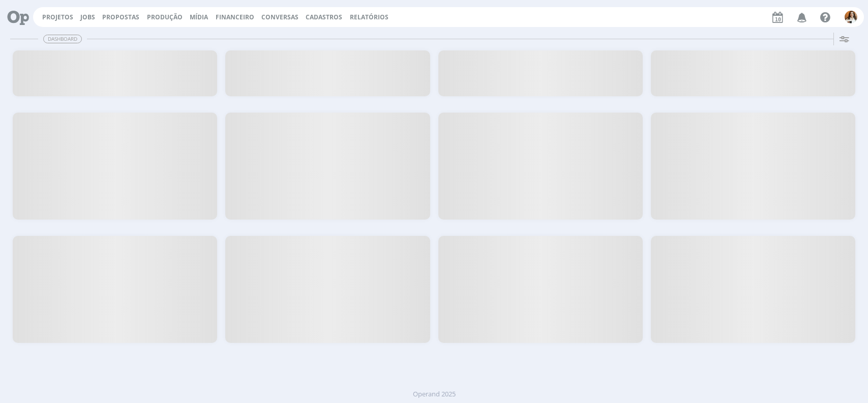  I want to click on span: Dashboard, so click(62, 39).